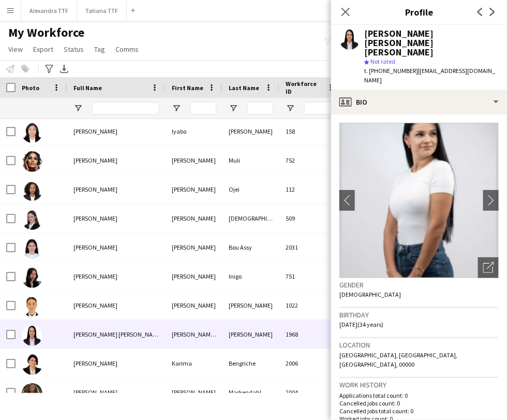 The width and height of the screenshot is (507, 420). What do you see at coordinates (32, 394) in the screenshot?
I see `img: Karin Markendahl` at bounding box center [32, 394].